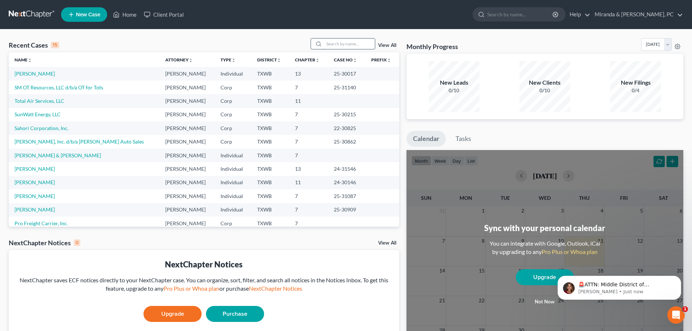  I want to click on div: Recent Cases, so click(34, 45).